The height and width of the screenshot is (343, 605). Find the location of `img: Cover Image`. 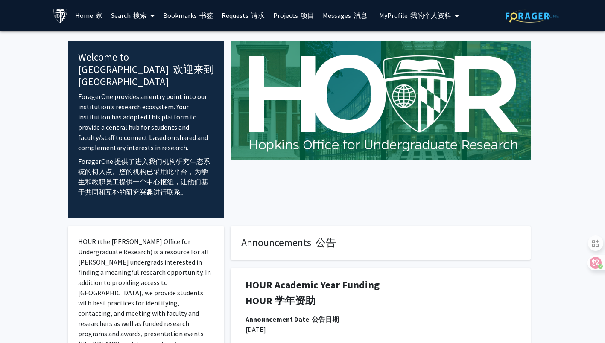

img: Cover Image is located at coordinates (380, 101).